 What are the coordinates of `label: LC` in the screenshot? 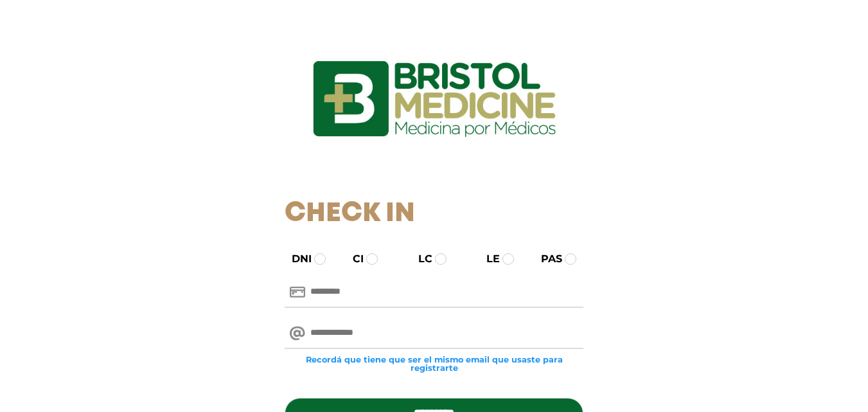 It's located at (419, 259).